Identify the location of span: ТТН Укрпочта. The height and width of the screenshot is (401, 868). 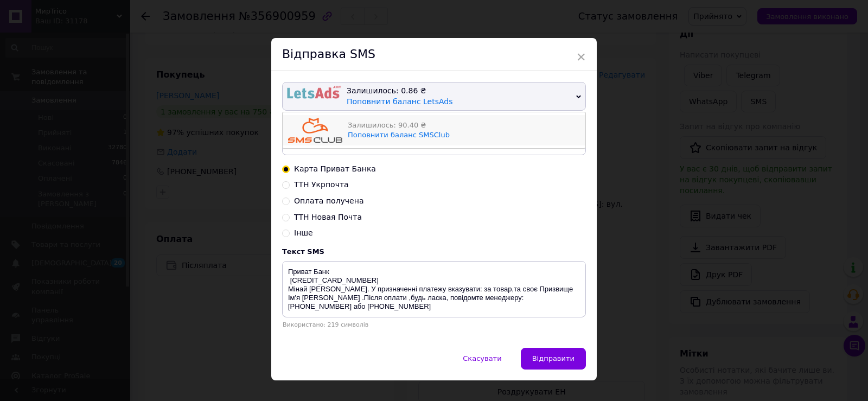
(321, 184).